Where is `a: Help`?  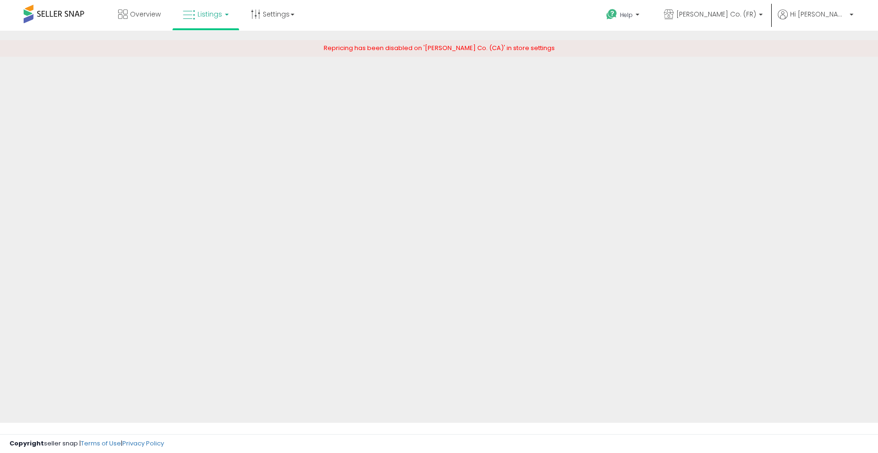 a: Help is located at coordinates (623, 16).